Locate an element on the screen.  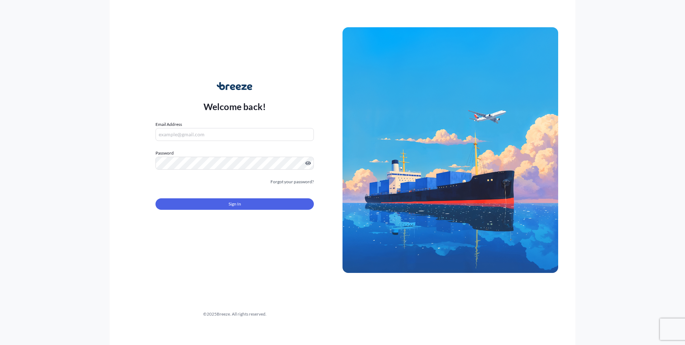
span: Sign In is located at coordinates (235, 204).